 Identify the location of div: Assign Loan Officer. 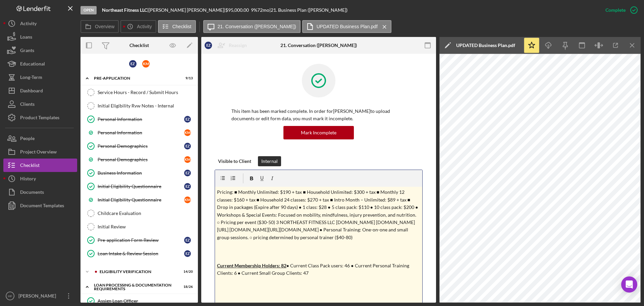
(146, 301).